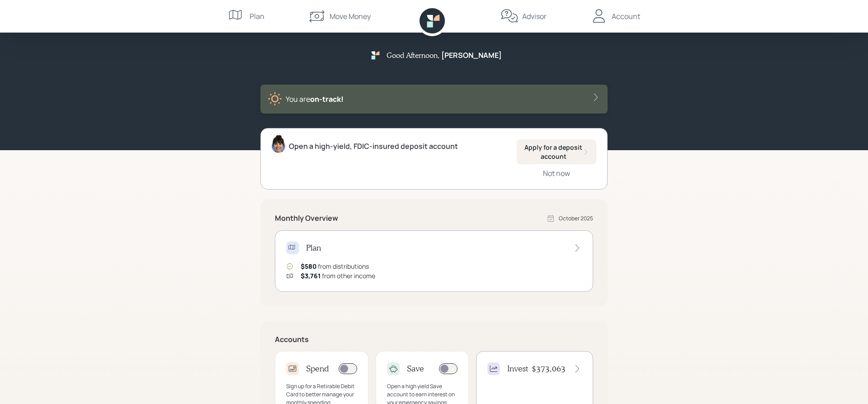 Image resolution: width=868 pixels, height=404 pixels. What do you see at coordinates (557, 173) in the screenshot?
I see `div: Not now` at bounding box center [557, 173].